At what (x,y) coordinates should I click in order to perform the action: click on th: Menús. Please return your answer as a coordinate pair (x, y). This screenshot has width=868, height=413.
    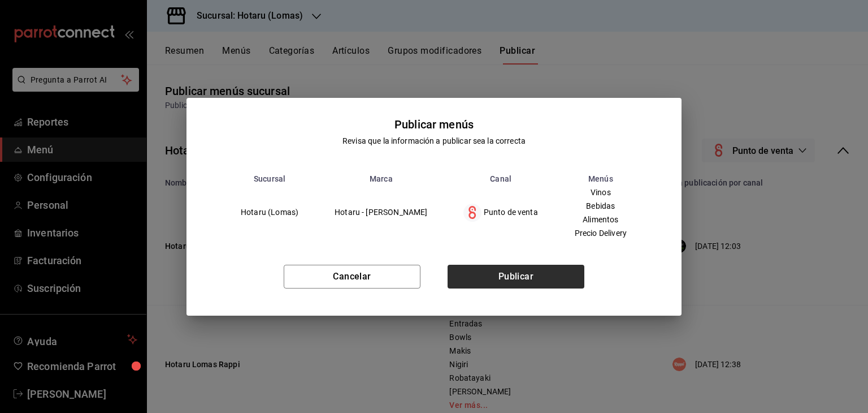
    Looking at the image, I should click on (601, 179).